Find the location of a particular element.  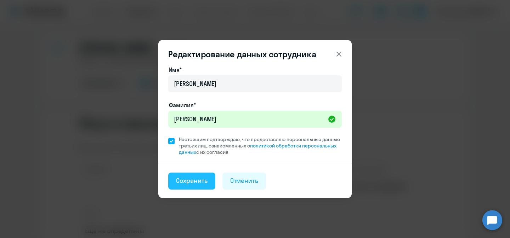

a: политикой обработки персональных данных is located at coordinates (258, 149).